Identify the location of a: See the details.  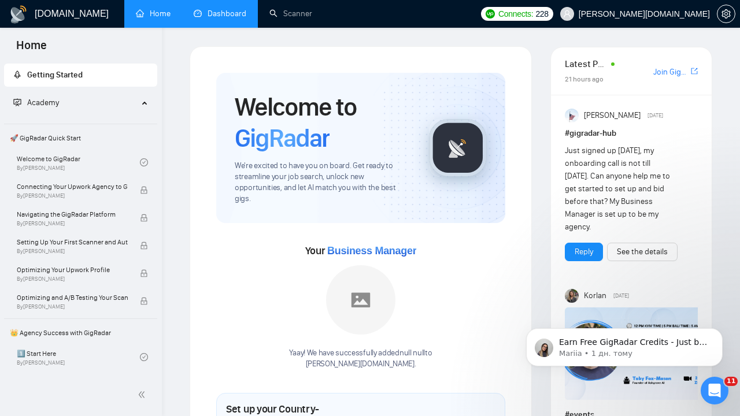
(642, 252).